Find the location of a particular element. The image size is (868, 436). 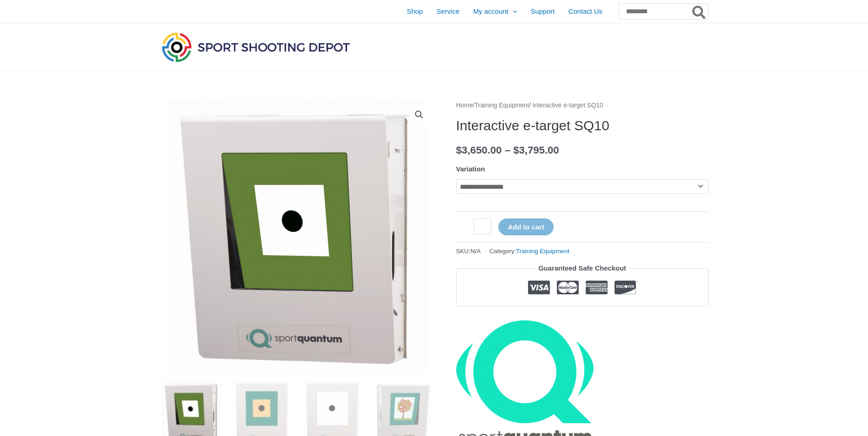

input: Product quantity is located at coordinates (483, 227).